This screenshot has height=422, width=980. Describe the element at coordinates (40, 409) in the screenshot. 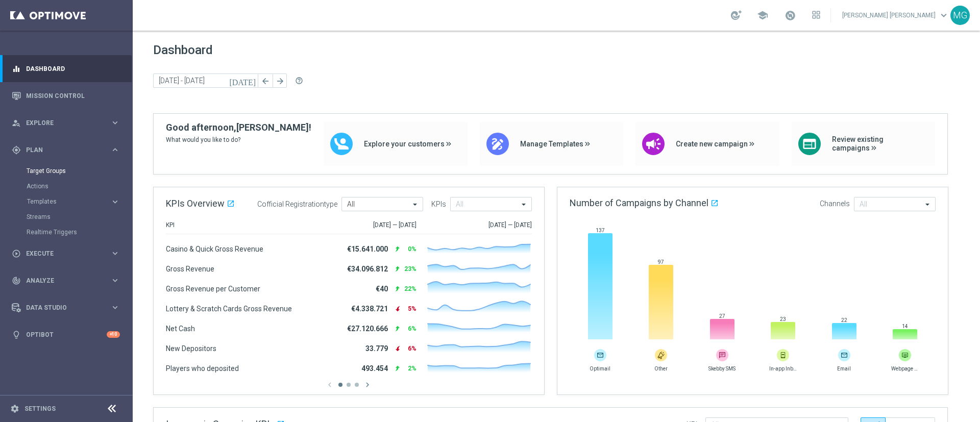

I see `a: Settings` at that location.